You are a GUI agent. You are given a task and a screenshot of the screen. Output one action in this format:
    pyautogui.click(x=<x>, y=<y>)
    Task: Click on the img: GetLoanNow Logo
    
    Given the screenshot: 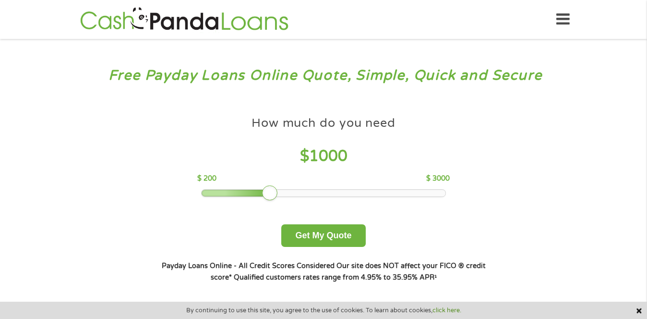 What is the action you would take?
    pyautogui.click(x=184, y=19)
    